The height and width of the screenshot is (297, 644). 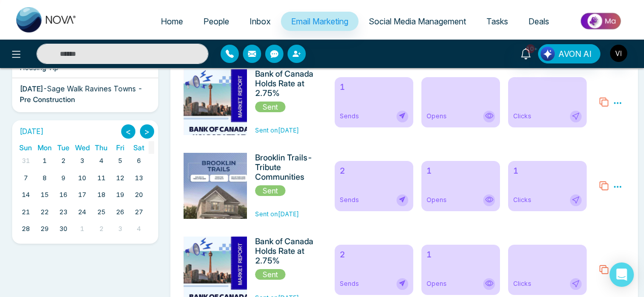 I want to click on td: September 21, 2025, so click(x=25, y=214).